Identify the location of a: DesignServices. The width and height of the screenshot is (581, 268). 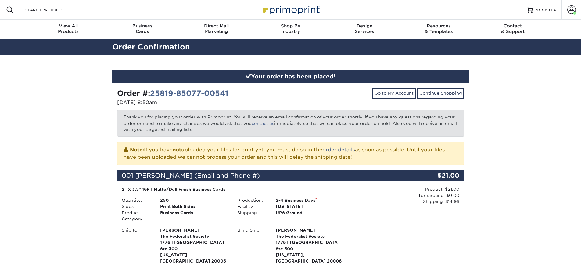
(364, 29).